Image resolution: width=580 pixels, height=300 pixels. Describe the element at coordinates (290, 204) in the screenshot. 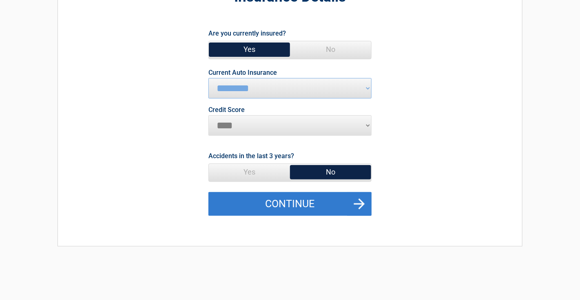

I see `button: Continue` at that location.